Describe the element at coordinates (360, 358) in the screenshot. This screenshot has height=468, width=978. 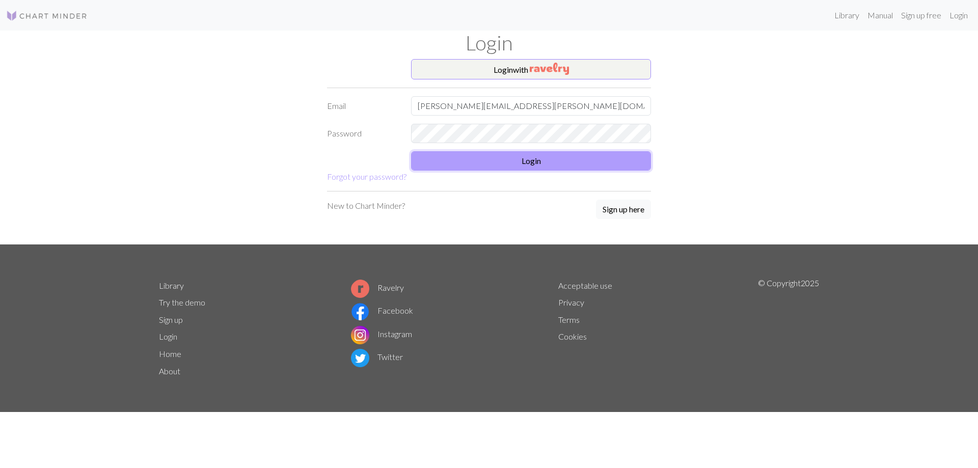
I see `img: Twitter logo` at that location.